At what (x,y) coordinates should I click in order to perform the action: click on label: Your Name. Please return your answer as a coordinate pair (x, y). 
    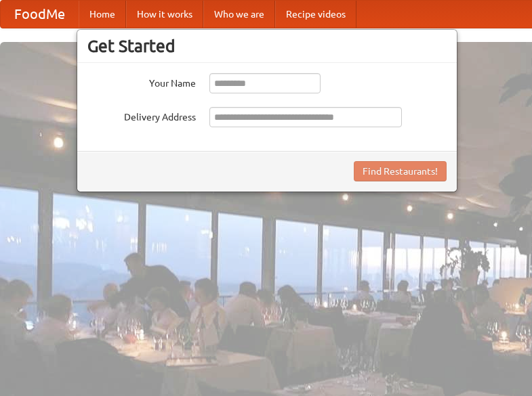
    Looking at the image, I should click on (142, 81).